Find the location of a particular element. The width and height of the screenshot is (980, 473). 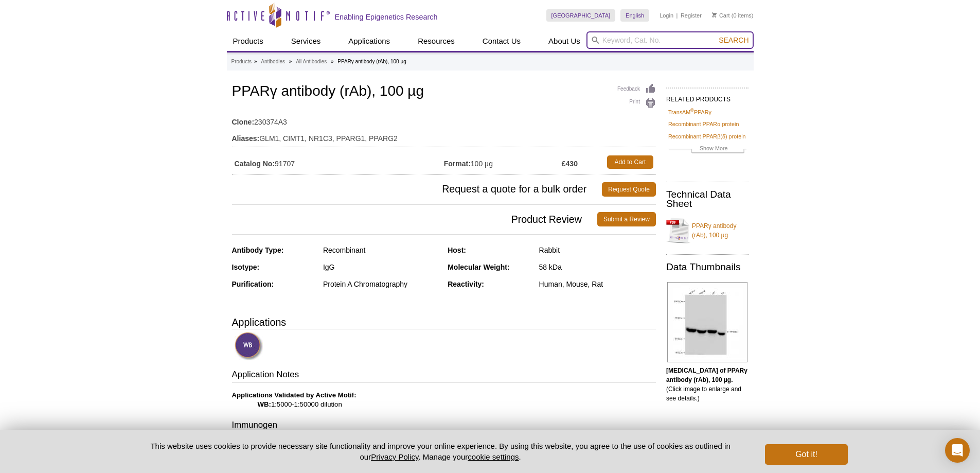

strong: WB: is located at coordinates (264, 404).